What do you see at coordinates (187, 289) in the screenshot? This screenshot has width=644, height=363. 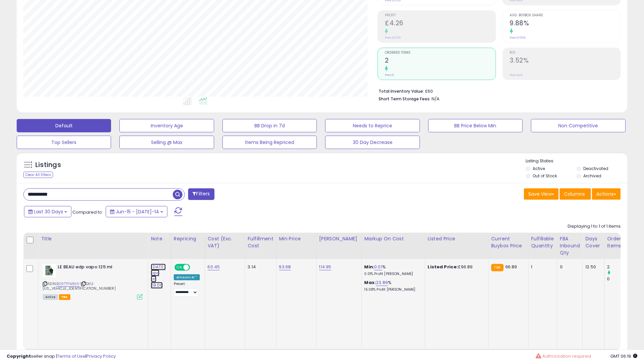 I see `div: Preset:` at bounding box center [187, 289].